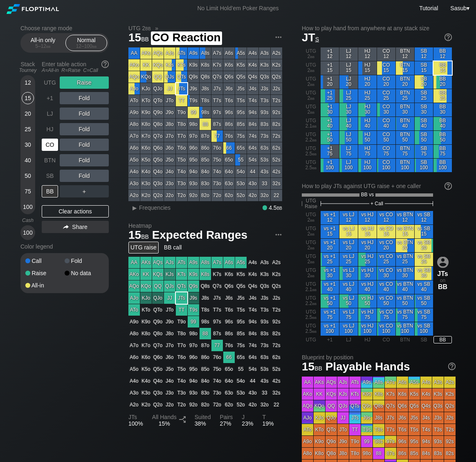 Image resolution: width=476 pixels, height=462 pixels. What do you see at coordinates (348, 82) in the screenshot?
I see `div: LJ 20` at bounding box center [348, 82].